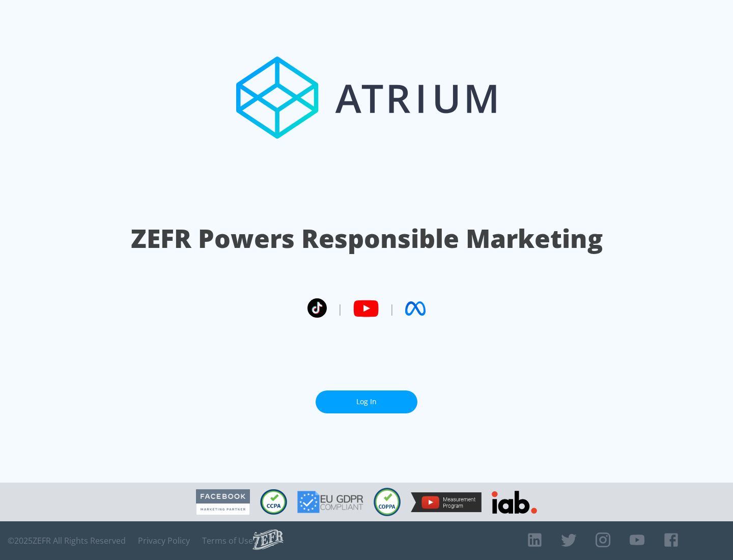 Image resolution: width=733 pixels, height=560 pixels. I want to click on img: YouTube Measurement Program, so click(447, 502).